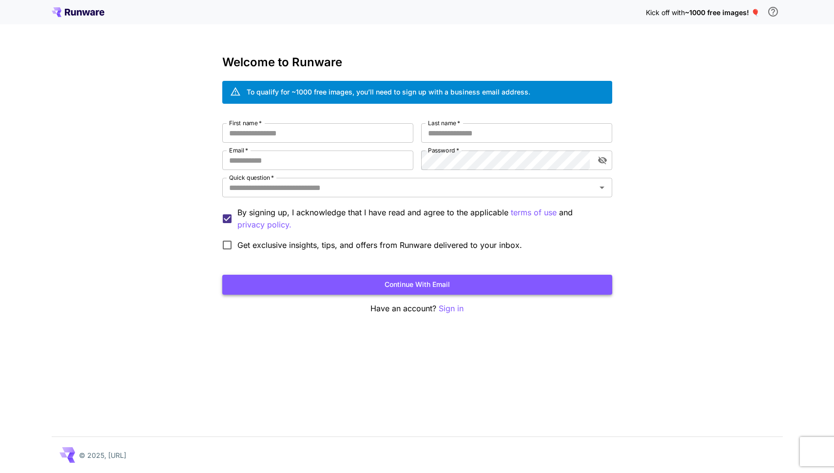 The image size is (834, 473). I want to click on span: Kick off with, so click(665, 12).